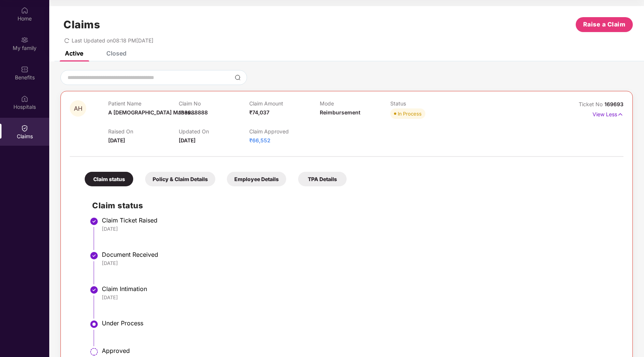  What do you see at coordinates (24, 40) in the screenshot?
I see `img: svg+xml;base64,PHN2ZyB3aWR0aD0iMjAiIGhlaWdodD0iMjAiIHZpZXdCb3g9IjAgMCAyMCAyMCIgZmlsbD0ibm9uZSIgeG...` at bounding box center [24, 40].